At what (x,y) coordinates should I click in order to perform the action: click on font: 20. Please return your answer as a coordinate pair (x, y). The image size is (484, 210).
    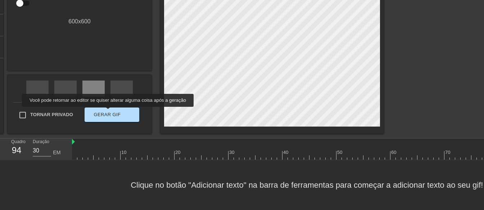
    Looking at the image, I should click on (178, 152).